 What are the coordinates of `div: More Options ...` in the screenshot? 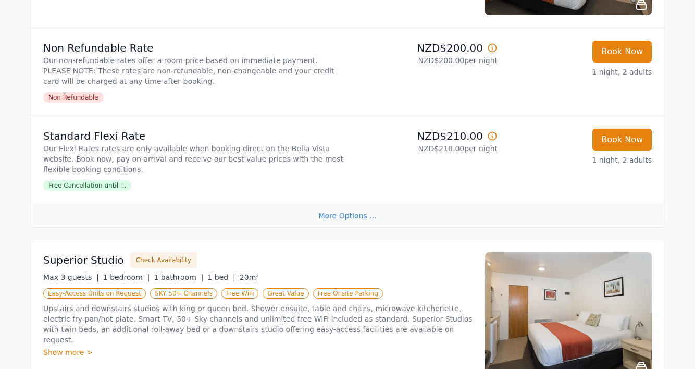 It's located at (348, 215).